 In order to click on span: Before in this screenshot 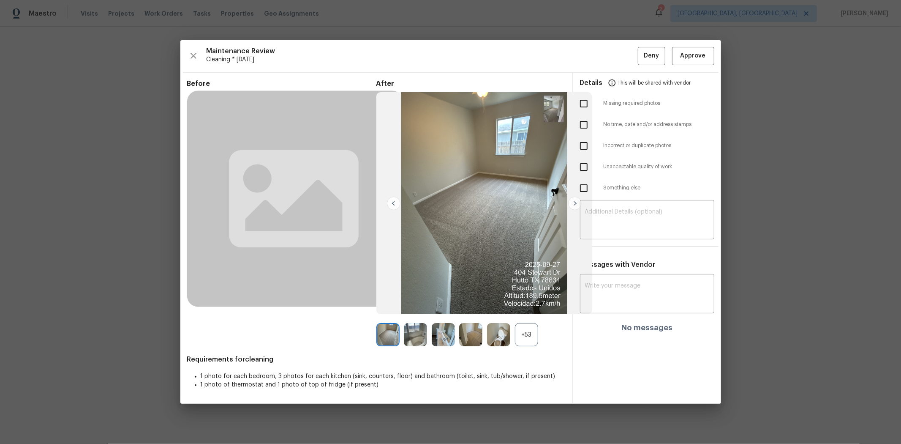, I will do `click(282, 84)`.